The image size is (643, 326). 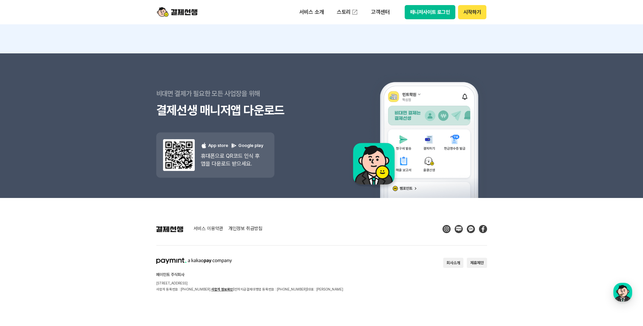 What do you see at coordinates (312, 12) in the screenshot?
I see `p: 서비스 소개` at bounding box center [312, 12].